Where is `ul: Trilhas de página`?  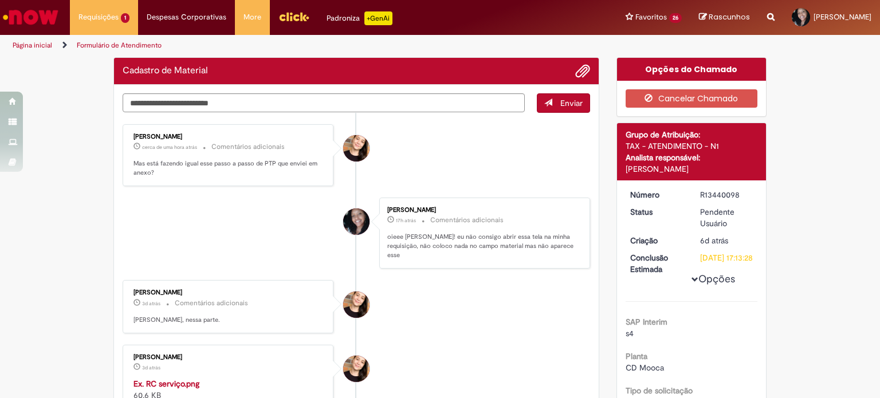 ul: Trilhas de página is located at coordinates (293, 45).